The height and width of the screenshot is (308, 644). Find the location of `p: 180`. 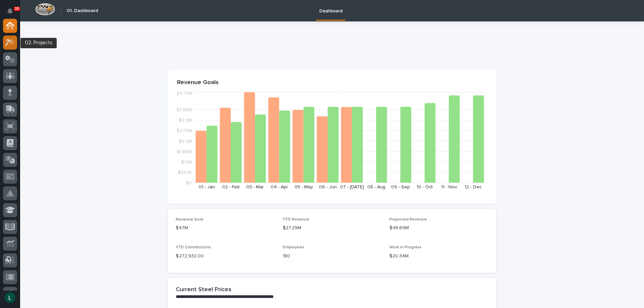

p: 180 is located at coordinates (332, 256).